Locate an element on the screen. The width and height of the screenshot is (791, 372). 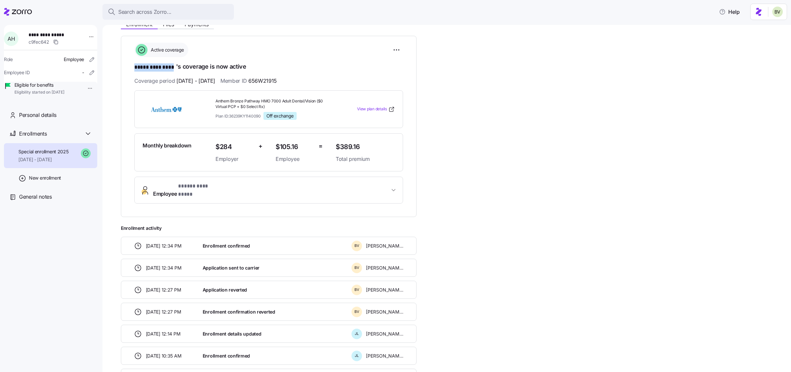
span: Enrollment confirmation reverted is located at coordinates (239, 312).